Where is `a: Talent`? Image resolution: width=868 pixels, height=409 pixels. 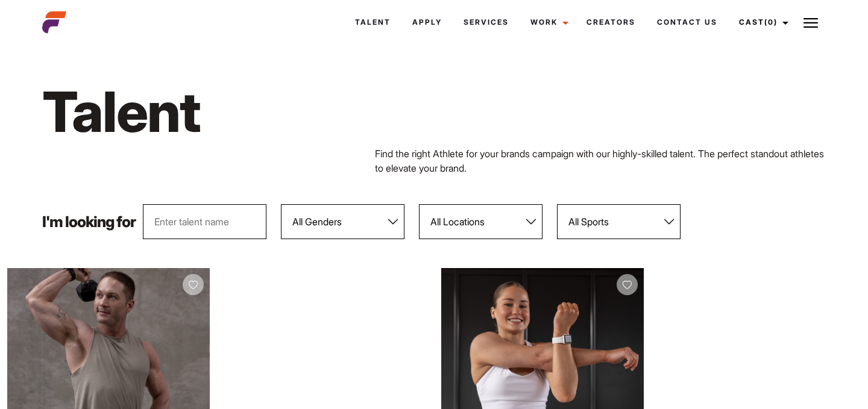
a: Talent is located at coordinates (372, 23).